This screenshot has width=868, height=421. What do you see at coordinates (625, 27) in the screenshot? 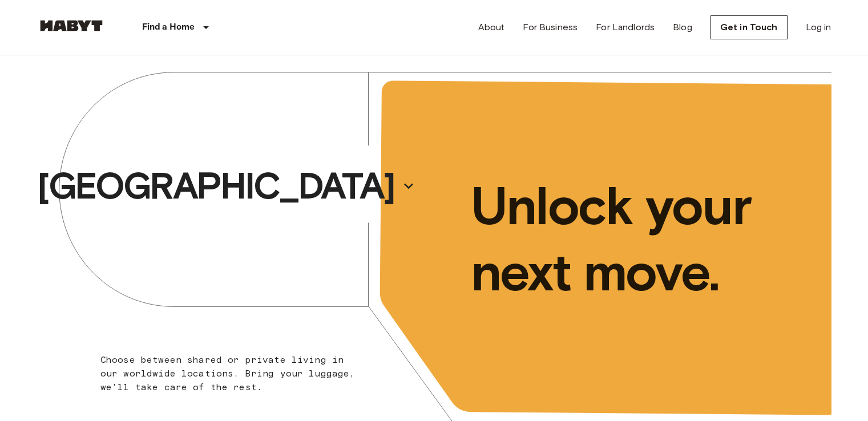
I see `a: For Landlords` at bounding box center [625, 27].